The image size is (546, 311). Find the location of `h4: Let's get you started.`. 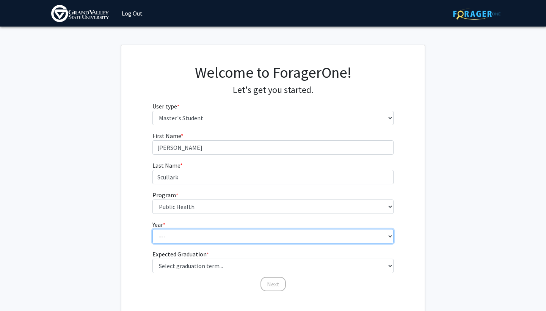

h4: Let's get you started. is located at coordinates (273, 90).